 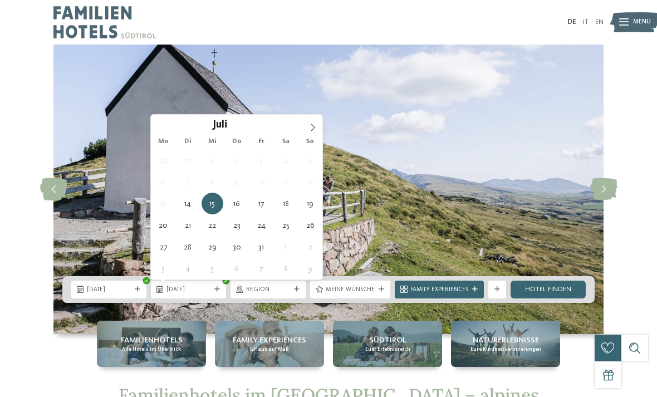 What do you see at coordinates (188, 203) in the screenshot?
I see `span: Juli 14, 2026` at bounding box center [188, 203].